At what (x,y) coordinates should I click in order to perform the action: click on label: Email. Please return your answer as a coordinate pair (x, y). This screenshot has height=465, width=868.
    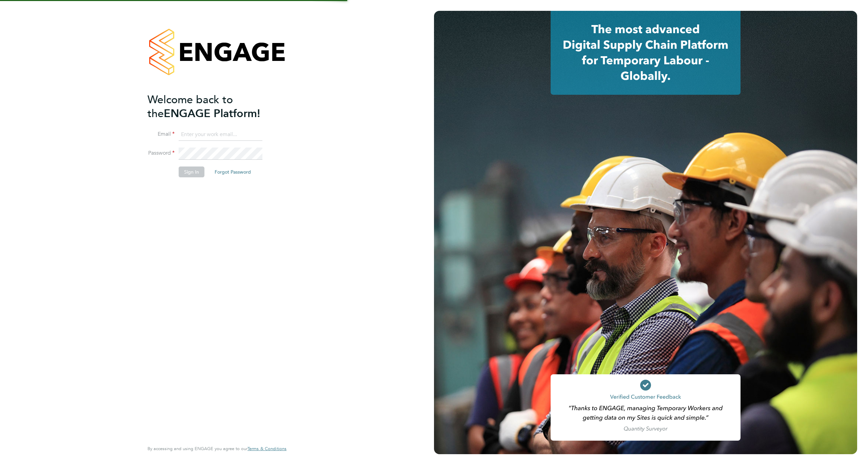
    Looking at the image, I should click on (161, 134).